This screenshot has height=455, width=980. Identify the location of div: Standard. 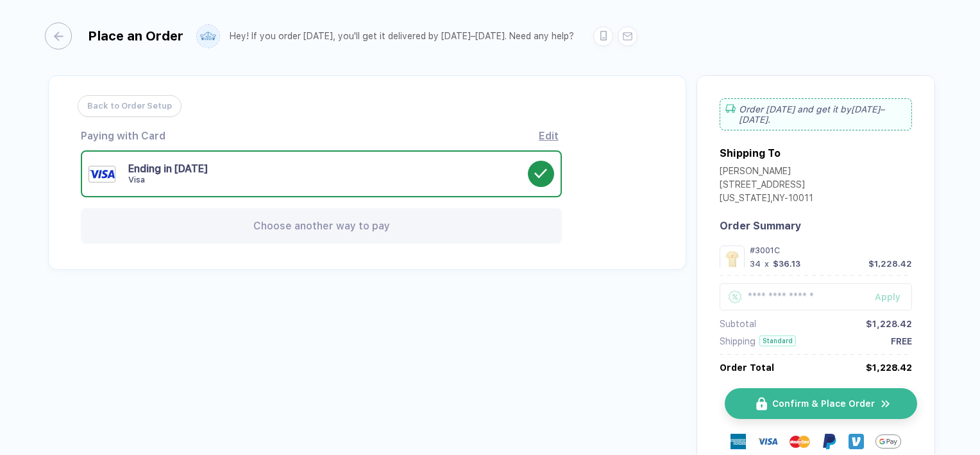
(778, 340).